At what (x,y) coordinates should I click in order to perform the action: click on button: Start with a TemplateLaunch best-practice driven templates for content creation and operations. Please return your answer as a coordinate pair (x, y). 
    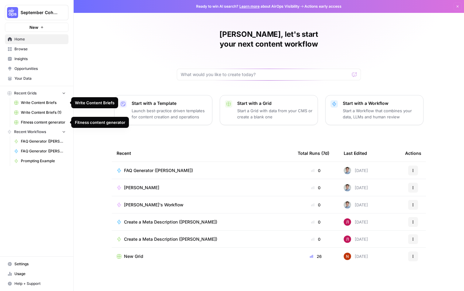
    Looking at the image, I should click on (163, 110).